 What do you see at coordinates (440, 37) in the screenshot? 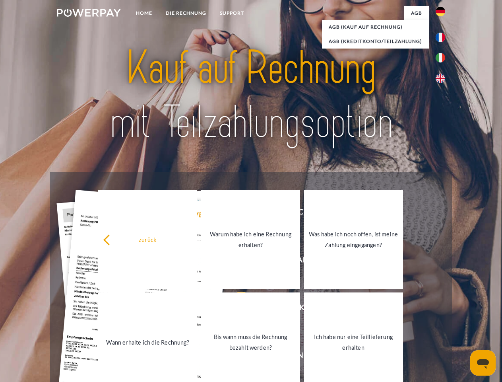
I see `img: fr` at bounding box center [440, 37].